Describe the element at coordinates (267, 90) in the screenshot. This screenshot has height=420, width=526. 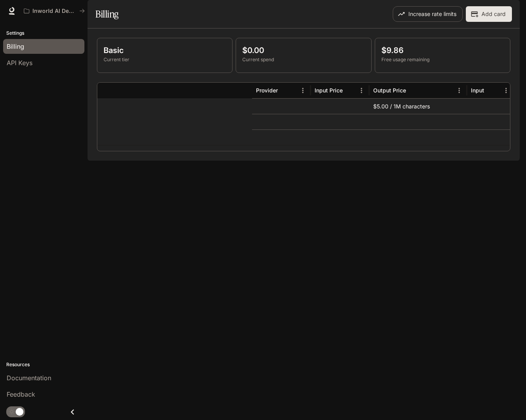
I see `div: Provider` at that location.